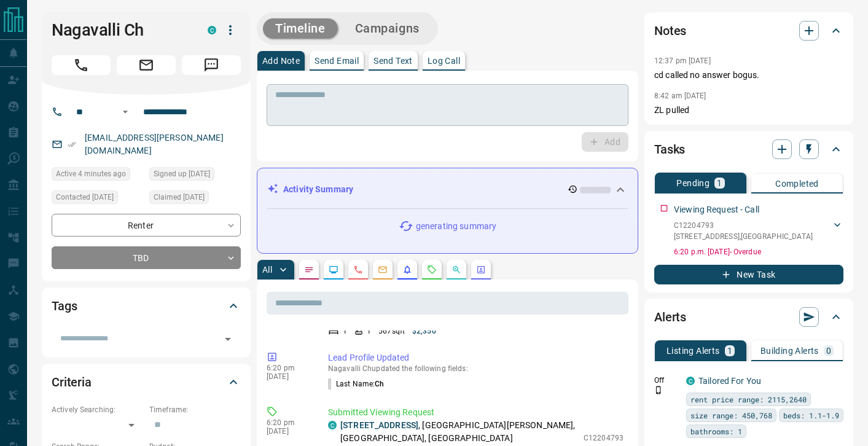 The width and height of the screenshot is (868, 446). What do you see at coordinates (789, 351) in the screenshot?
I see `p: Building Alerts` at bounding box center [789, 351].